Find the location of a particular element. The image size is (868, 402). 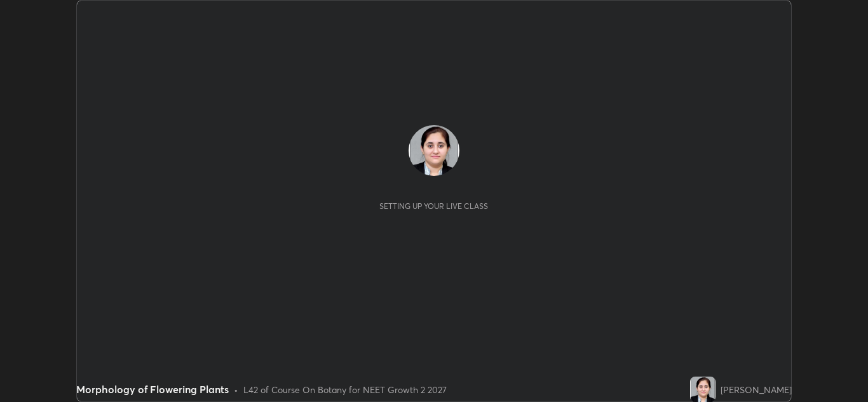

div: Setting up your live class is located at coordinates (434, 206).